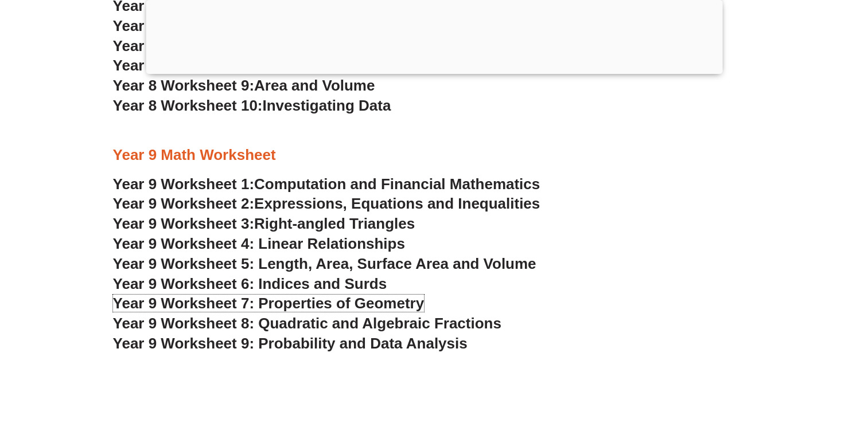  What do you see at coordinates (325, 263) in the screenshot?
I see `span: Year 9 Worksheet 5: Length, Area, Surface Area and Volume` at bounding box center [325, 263].